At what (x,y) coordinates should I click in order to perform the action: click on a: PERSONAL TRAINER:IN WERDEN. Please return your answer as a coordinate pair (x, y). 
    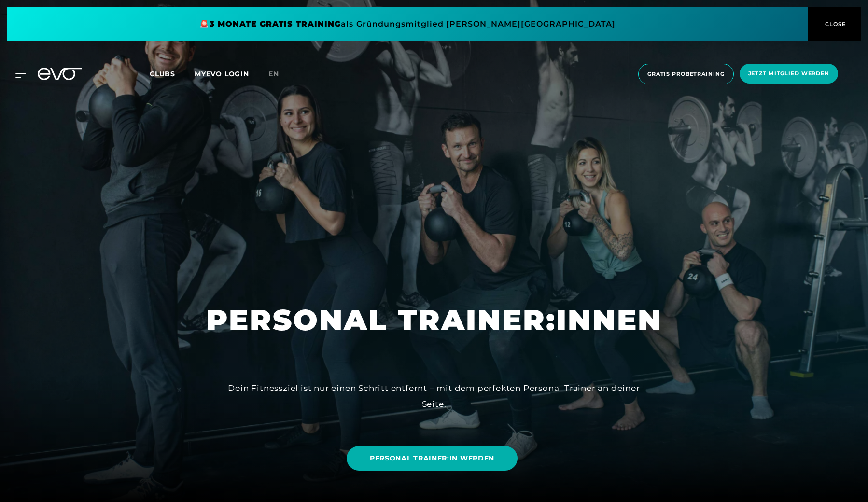
    Looking at the image, I should click on (432, 458).